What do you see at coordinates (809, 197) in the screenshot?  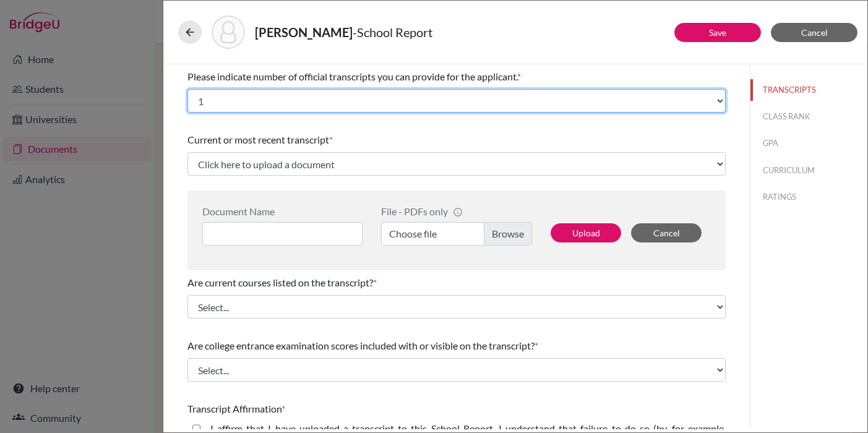 I see `button: RATINGS` at bounding box center [809, 197].